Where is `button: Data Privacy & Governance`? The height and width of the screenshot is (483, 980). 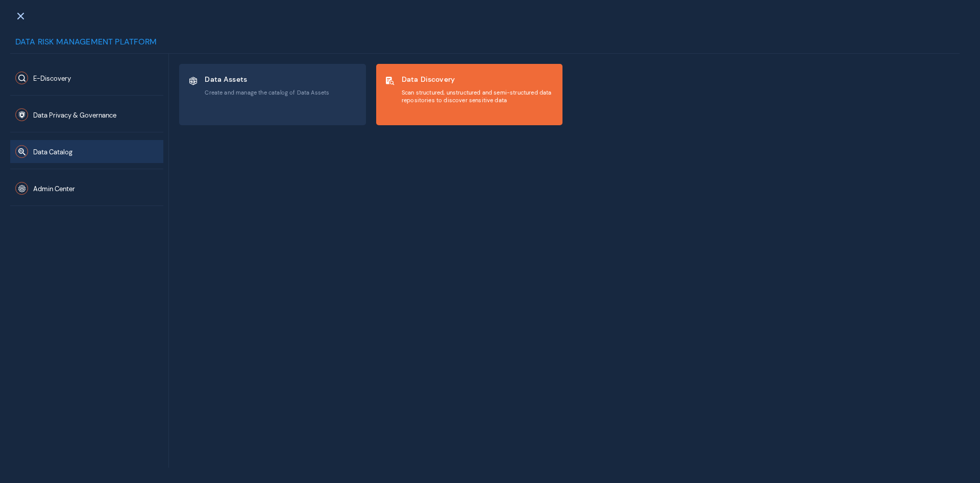
button: Data Privacy & Governance is located at coordinates (86, 114).